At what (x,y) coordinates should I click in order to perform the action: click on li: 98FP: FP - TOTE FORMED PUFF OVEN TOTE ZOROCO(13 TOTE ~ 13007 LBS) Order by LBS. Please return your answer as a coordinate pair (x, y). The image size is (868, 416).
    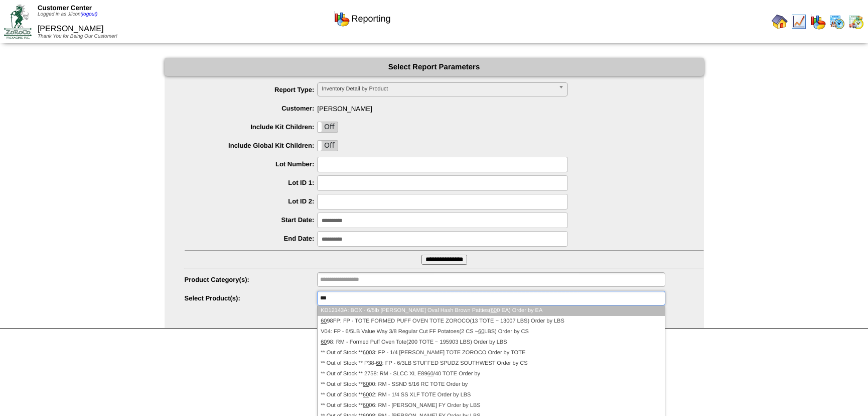
    Looking at the image, I should click on (490, 321).